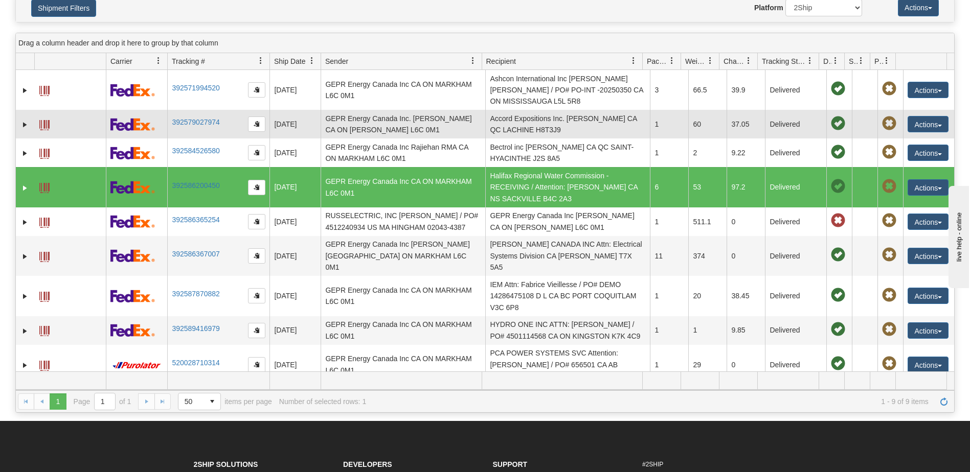  I want to click on td: 53, so click(707, 187).